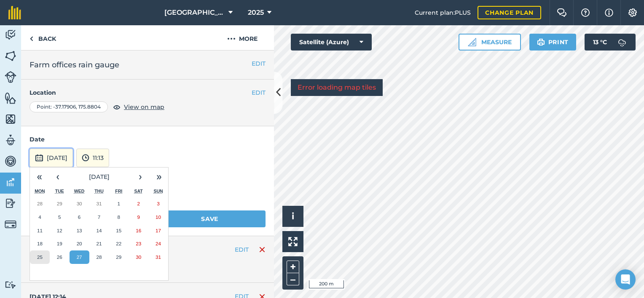  What do you see at coordinates (293, 216) in the screenshot?
I see `span: i` at bounding box center [293, 216].